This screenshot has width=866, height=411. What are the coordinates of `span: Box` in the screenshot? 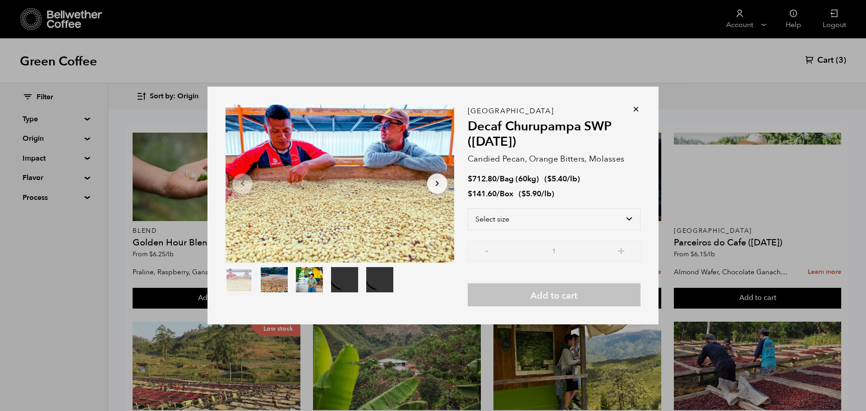 It's located at (507, 194).